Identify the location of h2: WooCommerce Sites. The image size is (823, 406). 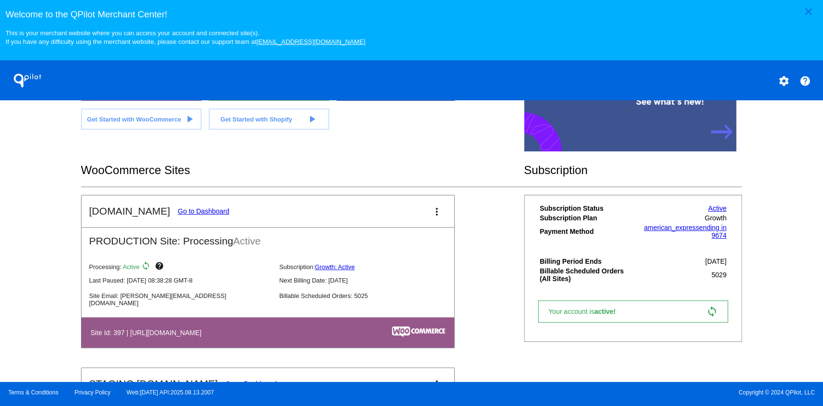
(302, 170).